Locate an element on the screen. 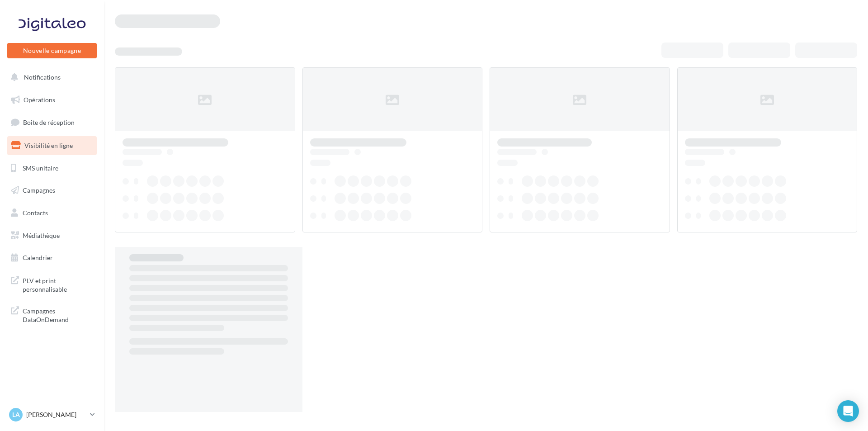  span: Calendrier is located at coordinates (38, 257).